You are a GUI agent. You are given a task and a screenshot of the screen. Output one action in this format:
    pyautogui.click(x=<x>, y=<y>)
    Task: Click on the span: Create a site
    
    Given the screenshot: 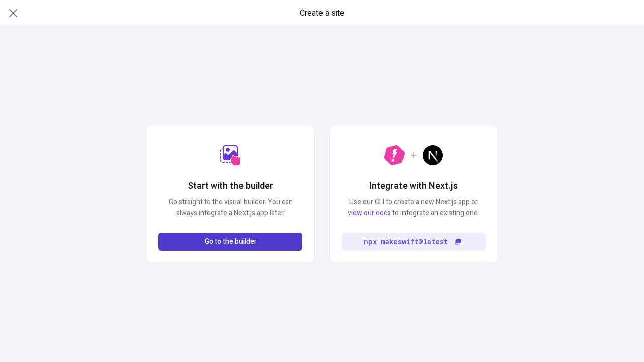 What is the action you would take?
    pyautogui.click(x=322, y=13)
    